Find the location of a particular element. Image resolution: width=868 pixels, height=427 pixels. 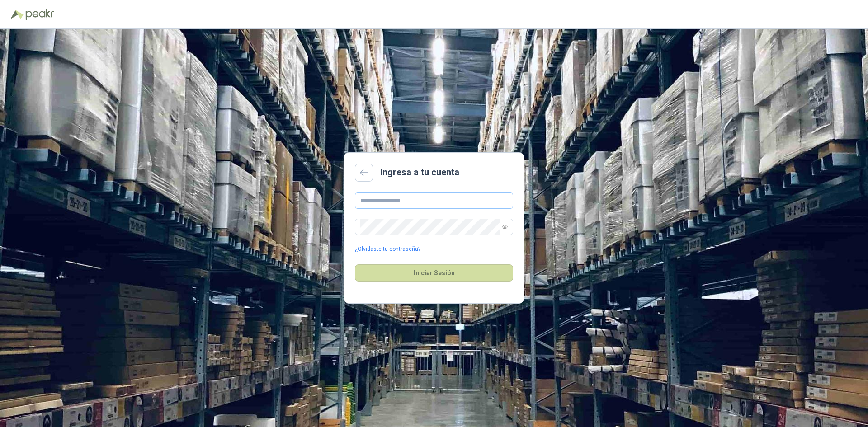

a: ¿Olvidaste tu contraseña? is located at coordinates (387, 249).